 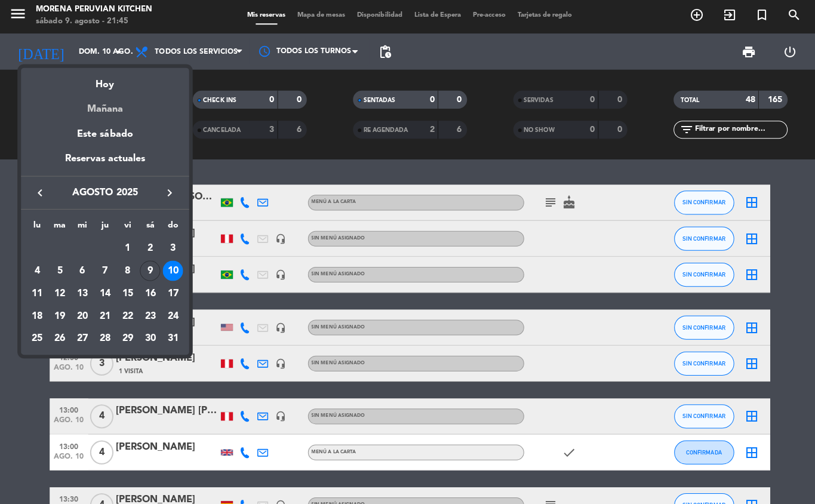 What do you see at coordinates (37, 271) in the screenshot?
I see `div: 4` at bounding box center [37, 271].